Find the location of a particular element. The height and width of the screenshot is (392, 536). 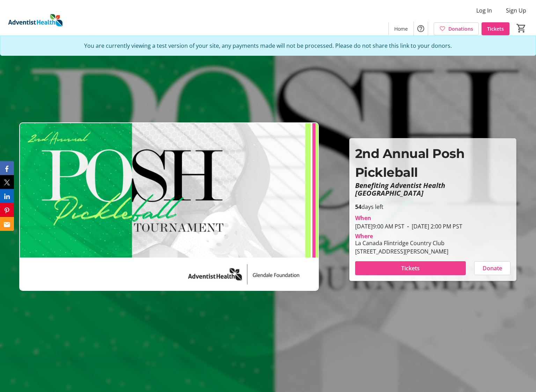

span: Log In is located at coordinates (484, 10).